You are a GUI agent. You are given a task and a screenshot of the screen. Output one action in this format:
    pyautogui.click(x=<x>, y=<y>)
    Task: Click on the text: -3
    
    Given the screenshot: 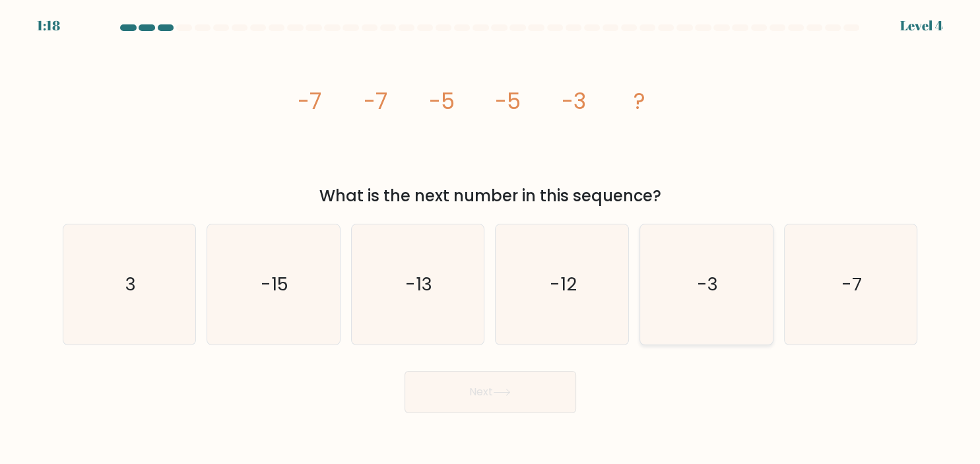 What is the action you would take?
    pyautogui.click(x=708, y=284)
    